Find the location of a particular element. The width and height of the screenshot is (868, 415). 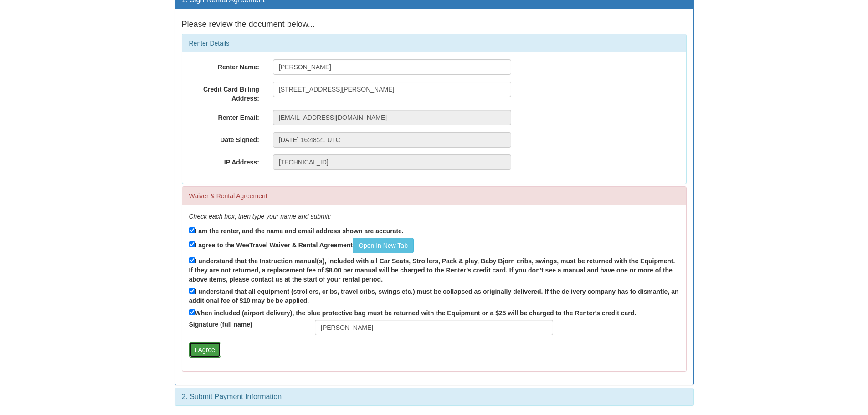

label: I understand that the Instruction manual(s), included with all Car Seats, Strollers, Pack & play,... is located at coordinates (434, 270).